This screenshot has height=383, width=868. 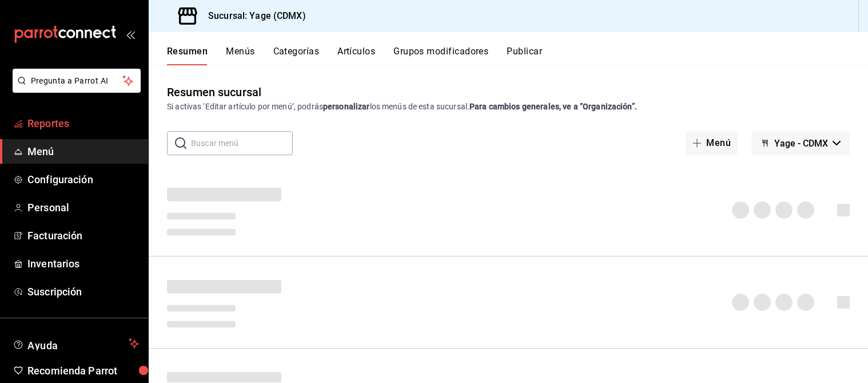 What do you see at coordinates (130, 34) in the screenshot?
I see `button: open_drawer_menu` at bounding box center [130, 34].